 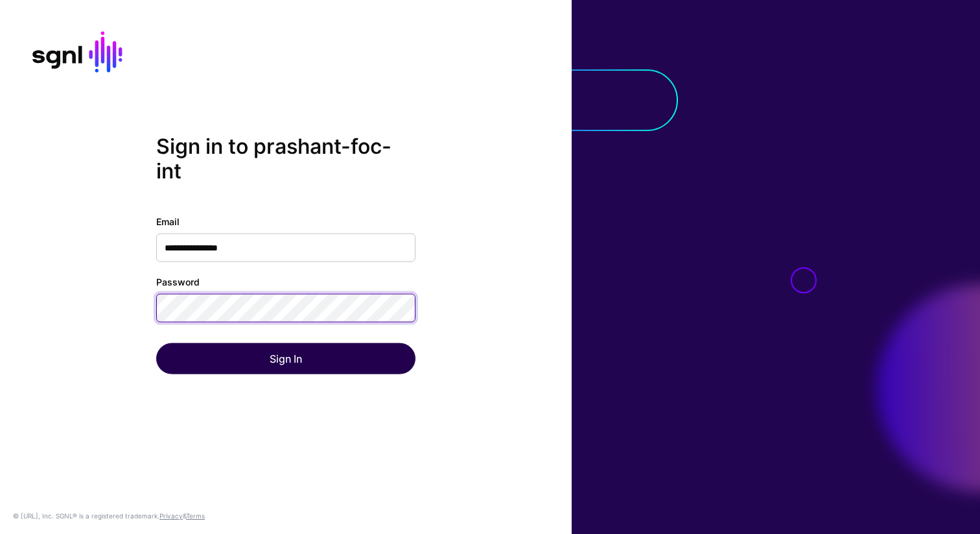 What do you see at coordinates (172, 516) in the screenshot?
I see `a: Privacy` at bounding box center [172, 516].